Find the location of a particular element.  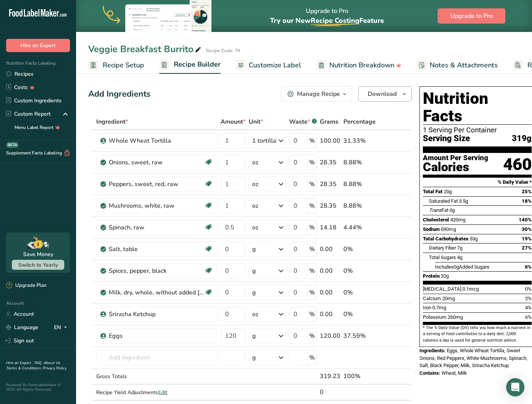

span: Potassium is located at coordinates (435, 317).